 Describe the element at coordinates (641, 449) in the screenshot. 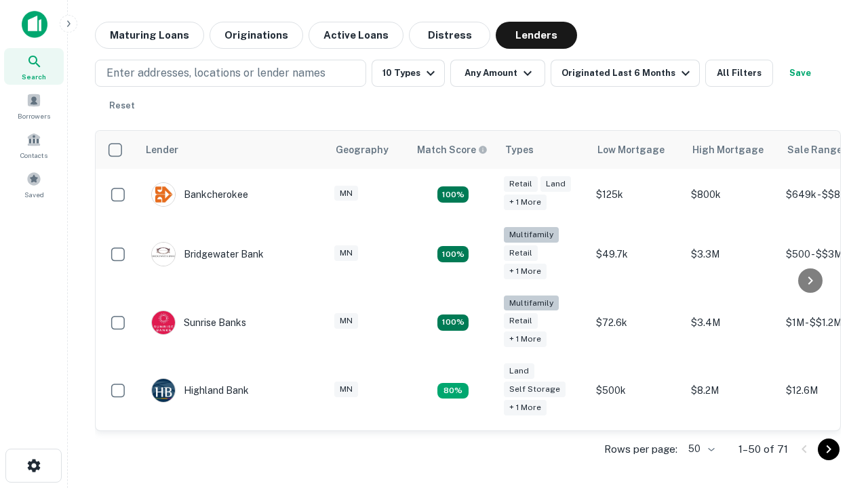

I see `p: Rows per page:` at that location.